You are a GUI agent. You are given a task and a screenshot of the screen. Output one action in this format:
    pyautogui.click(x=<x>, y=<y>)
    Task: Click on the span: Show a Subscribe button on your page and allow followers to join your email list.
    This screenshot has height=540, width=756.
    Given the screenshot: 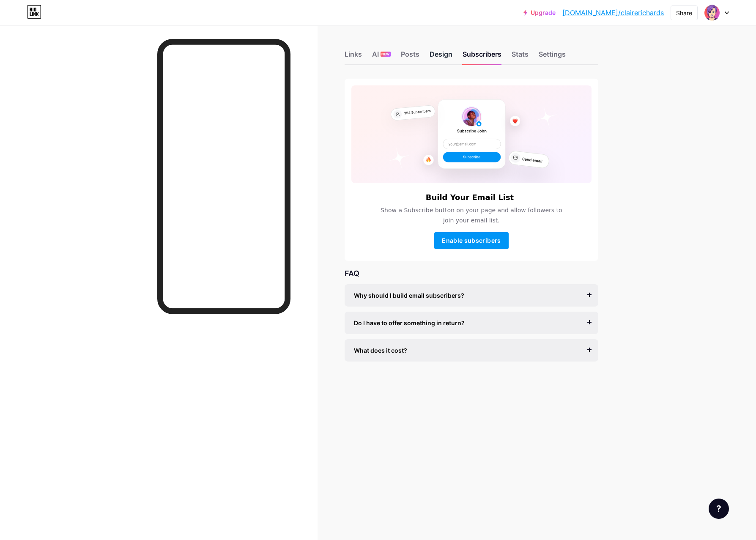 What is the action you would take?
    pyautogui.click(x=472, y=215)
    